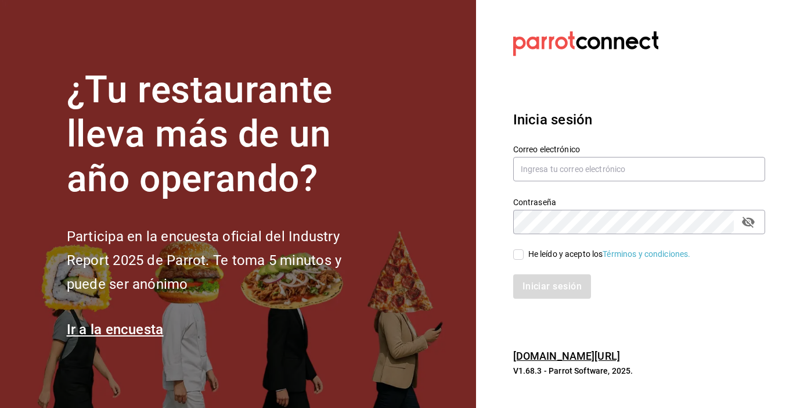 This screenshot has width=793, height=408. I want to click on label: Correo electrónico, so click(640, 149).